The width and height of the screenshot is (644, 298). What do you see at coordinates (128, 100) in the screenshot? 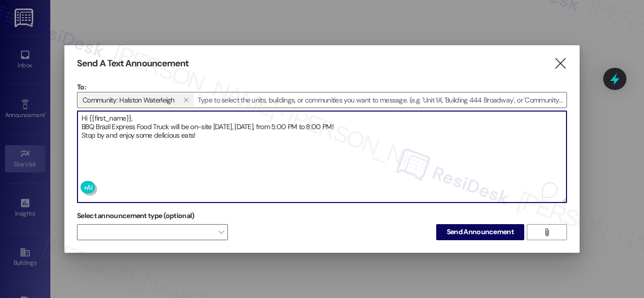
I see `span: Community: Halston Waterleigh` at bounding box center [128, 100].